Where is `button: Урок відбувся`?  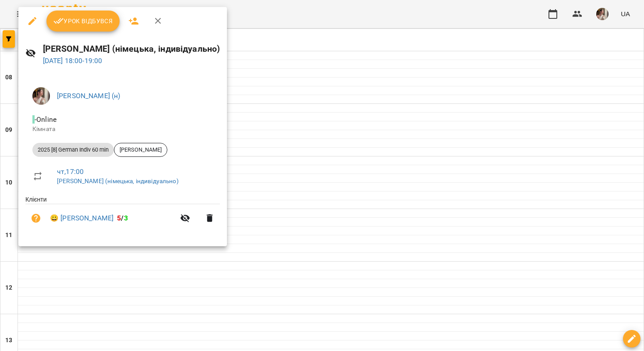 button: Урок відбувся is located at coordinates (83, 21).